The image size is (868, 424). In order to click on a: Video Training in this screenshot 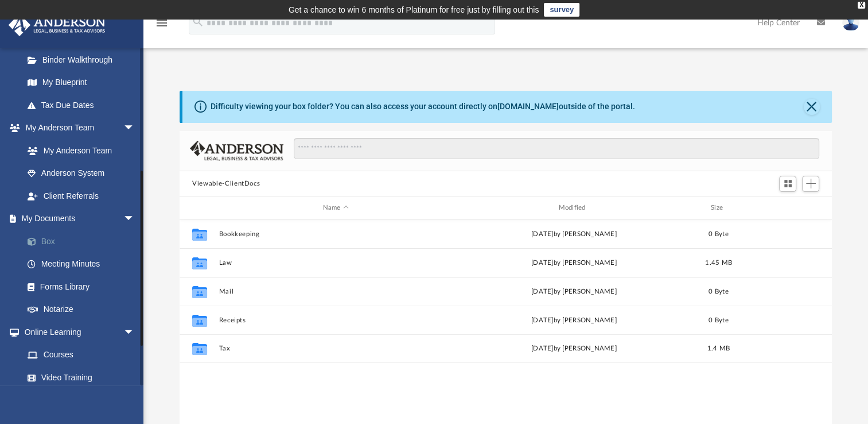, I will do `click(78, 377)`.